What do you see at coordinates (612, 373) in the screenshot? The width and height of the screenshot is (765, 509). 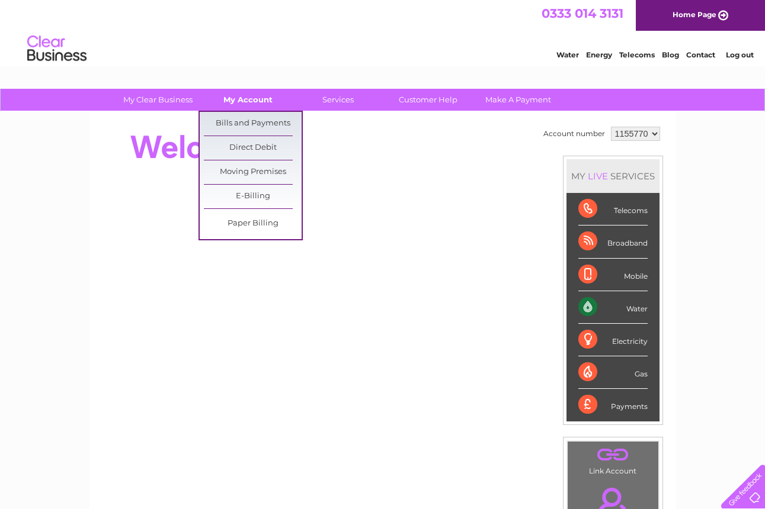 I see `div: Gas` at bounding box center [612, 373].